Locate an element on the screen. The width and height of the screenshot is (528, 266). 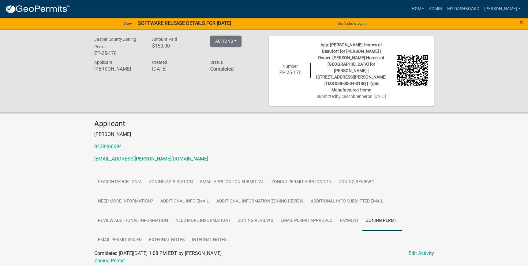
img: QR code is located at coordinates (413, 71).